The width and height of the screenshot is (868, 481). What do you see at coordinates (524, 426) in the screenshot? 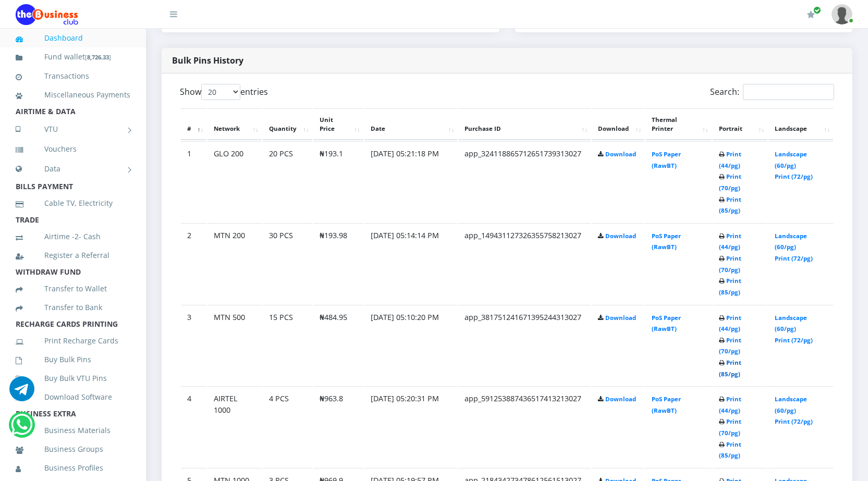
I see `td: app_591253887436517413213027` at bounding box center [524, 426].